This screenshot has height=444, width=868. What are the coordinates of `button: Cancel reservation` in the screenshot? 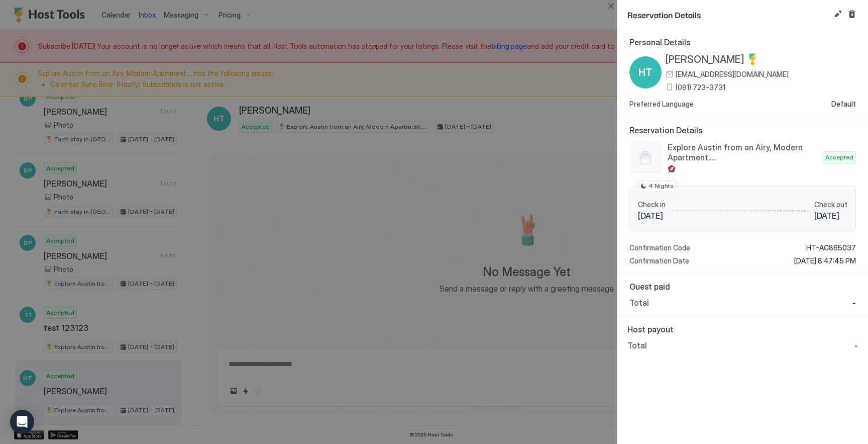 It's located at (852, 14).